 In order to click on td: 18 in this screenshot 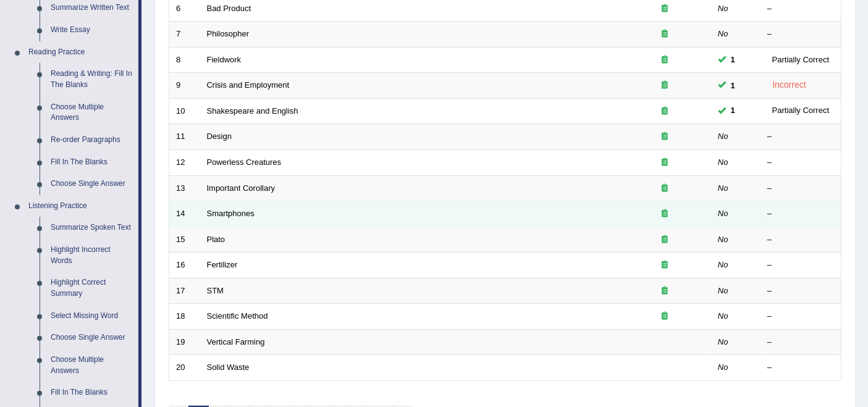, I will do `click(184, 317)`.